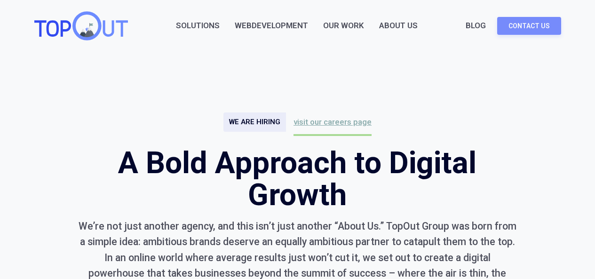  I want to click on a: Our Work, so click(344, 25).